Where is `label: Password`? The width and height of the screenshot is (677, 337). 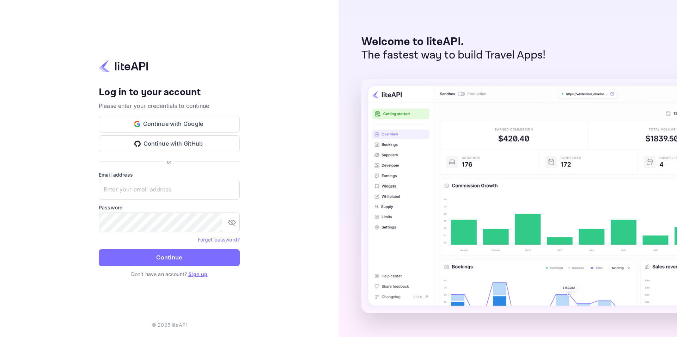 label: Password is located at coordinates (169, 207).